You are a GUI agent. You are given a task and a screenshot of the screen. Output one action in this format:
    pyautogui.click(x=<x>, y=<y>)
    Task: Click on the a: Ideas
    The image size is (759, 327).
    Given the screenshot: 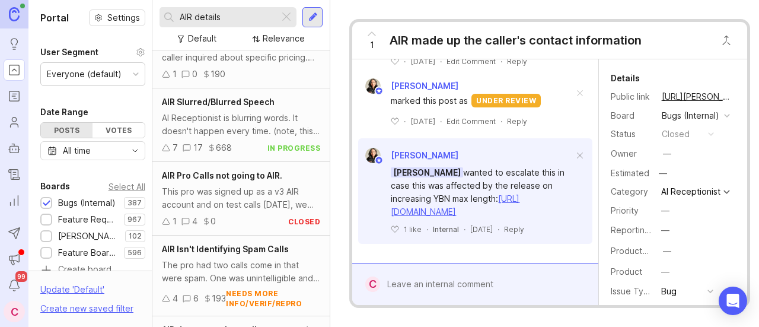 What is the action you would take?
    pyautogui.click(x=14, y=44)
    